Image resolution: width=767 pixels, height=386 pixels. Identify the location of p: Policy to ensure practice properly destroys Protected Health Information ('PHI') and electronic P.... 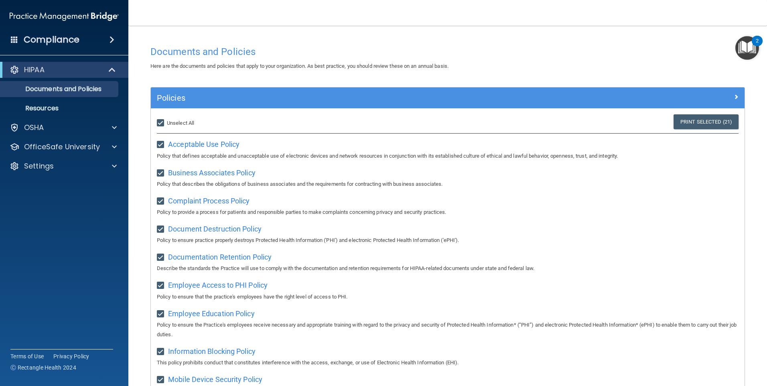
(448, 240).